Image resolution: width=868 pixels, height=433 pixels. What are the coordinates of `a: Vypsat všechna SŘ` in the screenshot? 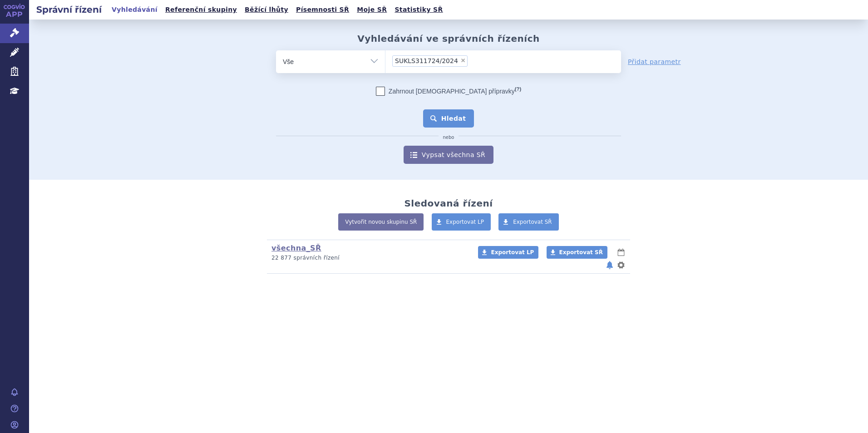 It's located at (449, 155).